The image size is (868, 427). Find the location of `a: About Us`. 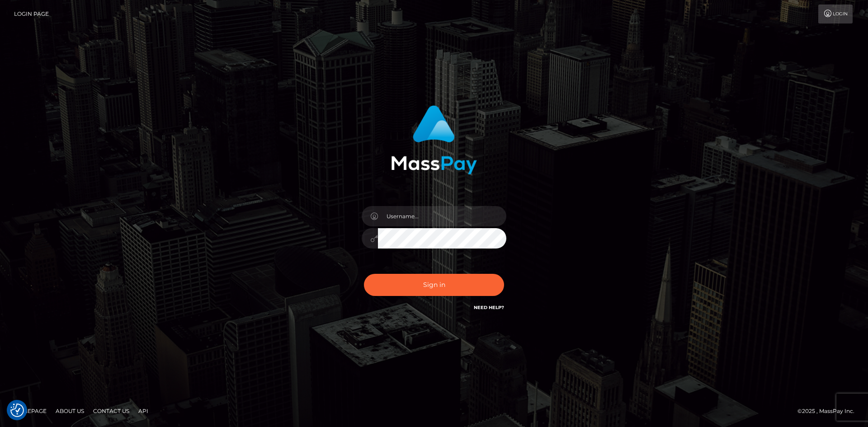

a: About Us is located at coordinates (70, 411).